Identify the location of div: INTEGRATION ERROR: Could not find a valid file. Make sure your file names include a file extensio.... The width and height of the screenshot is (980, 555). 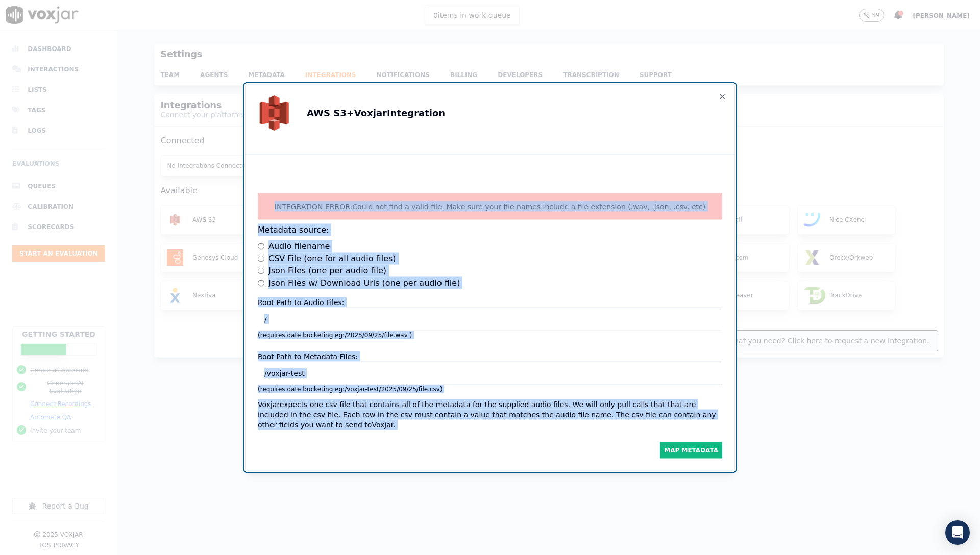
(490, 207).